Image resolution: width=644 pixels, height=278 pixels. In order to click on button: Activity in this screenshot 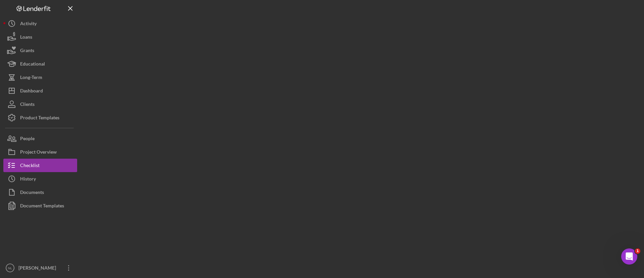, I will do `click(40, 23)`.